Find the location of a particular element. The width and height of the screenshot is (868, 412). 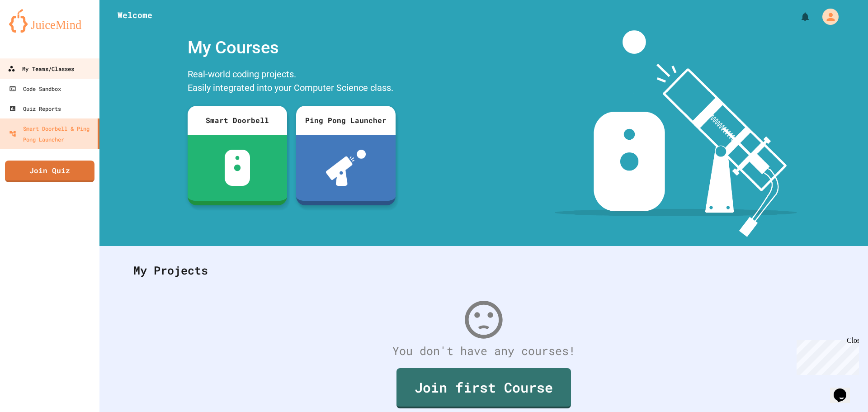

img: sdb-white.svg is located at coordinates (238, 168).